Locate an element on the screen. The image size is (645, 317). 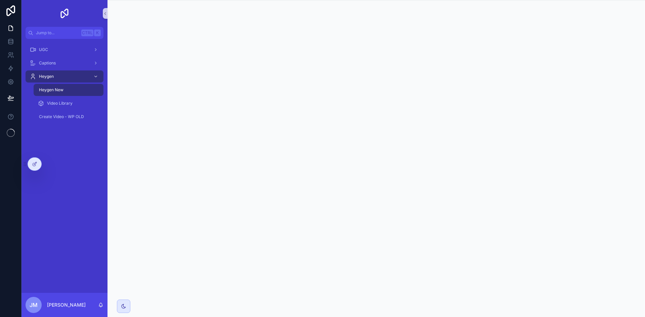
a: Create Video - WP OLD is located at coordinates (69, 117).